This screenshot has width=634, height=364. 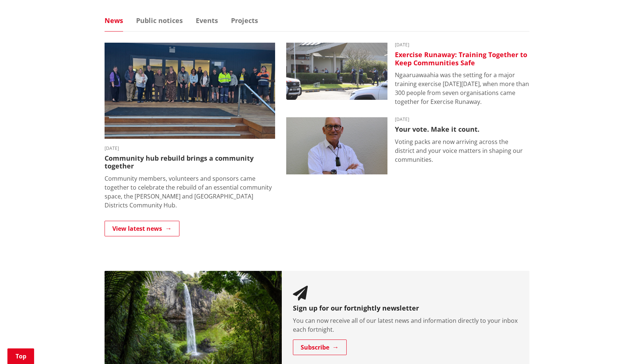 What do you see at coordinates (462, 59) in the screenshot?
I see `h3: Exercise Runaway: Training Together to Keep Communities Safe` at bounding box center [462, 59].